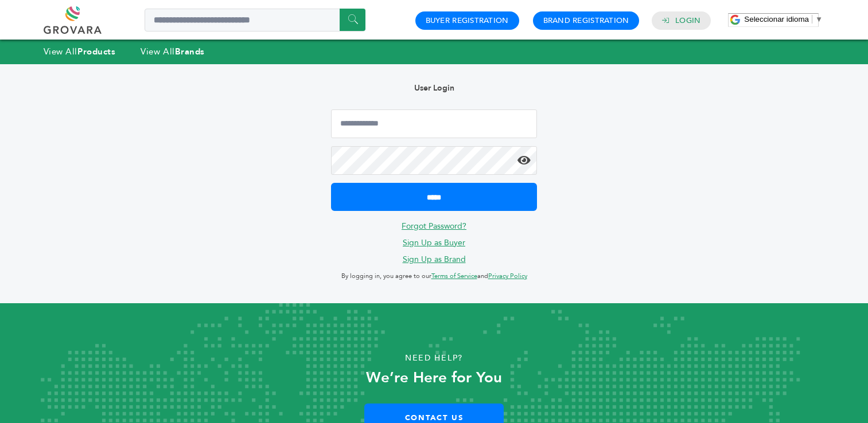  I want to click on input: Search a product or brand..., so click(255, 20).